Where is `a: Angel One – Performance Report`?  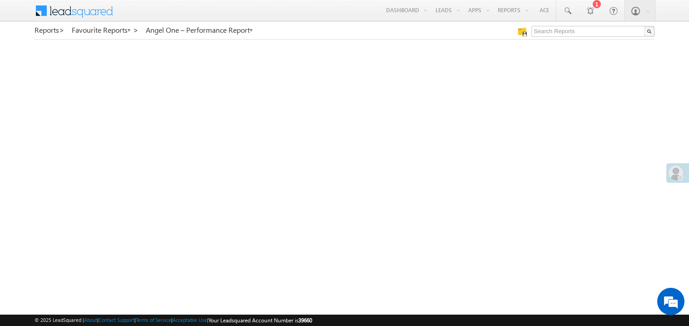
a: Angel One – Performance Report is located at coordinates (199, 30).